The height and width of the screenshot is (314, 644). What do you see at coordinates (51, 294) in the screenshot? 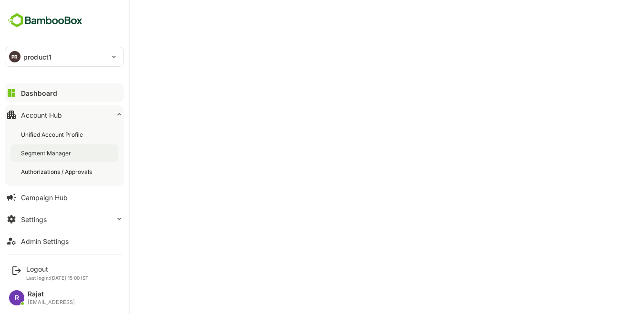
I see `div: Rajat` at bounding box center [51, 294].